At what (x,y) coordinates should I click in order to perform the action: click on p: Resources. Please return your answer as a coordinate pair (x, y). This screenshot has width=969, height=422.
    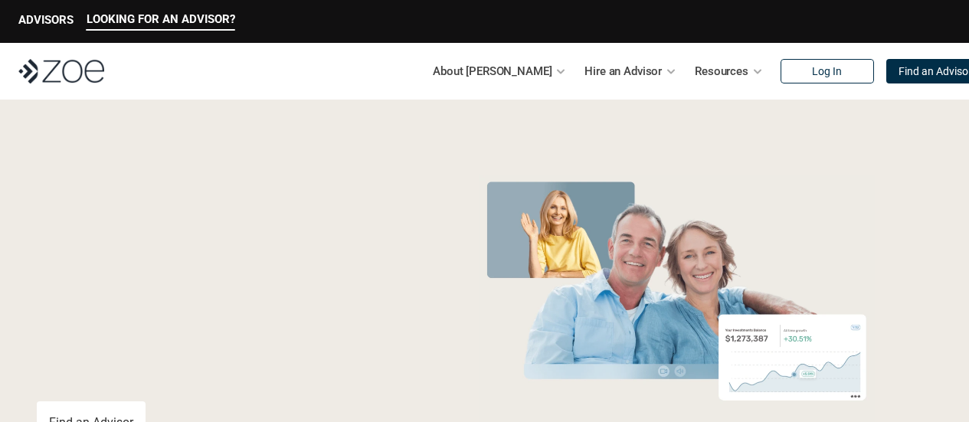
    Looking at the image, I should click on (722, 71).